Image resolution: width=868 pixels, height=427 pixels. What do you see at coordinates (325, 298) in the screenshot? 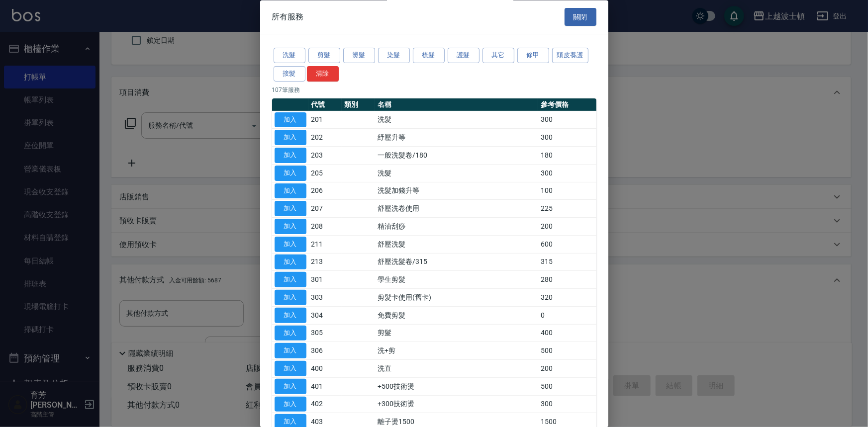
I see `td: 303` at bounding box center [325, 298].